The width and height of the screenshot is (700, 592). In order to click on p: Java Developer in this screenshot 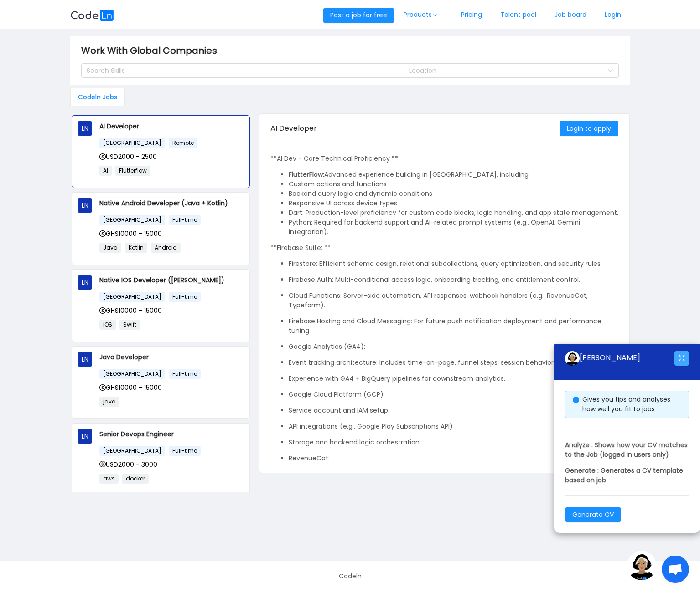, I will do `click(172, 357)`.